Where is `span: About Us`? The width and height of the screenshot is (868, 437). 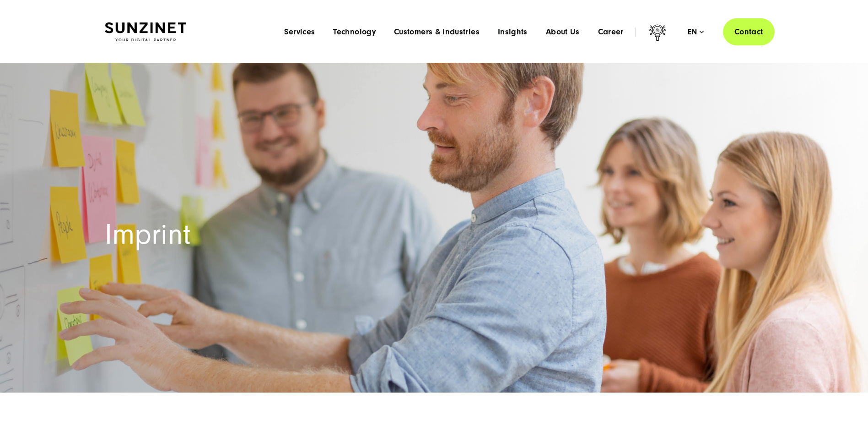
span: About Us is located at coordinates (563, 32).